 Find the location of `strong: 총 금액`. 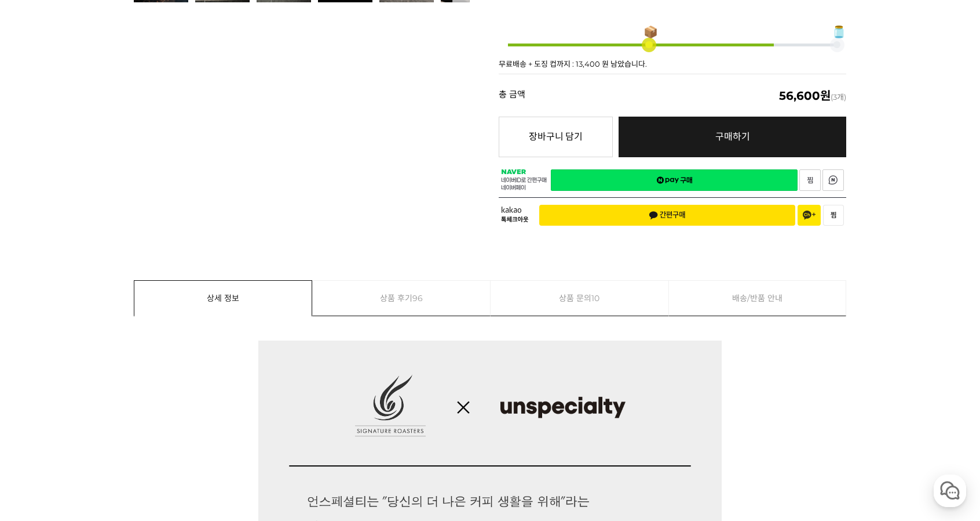

strong: 총 금액 is located at coordinates (512, 96).